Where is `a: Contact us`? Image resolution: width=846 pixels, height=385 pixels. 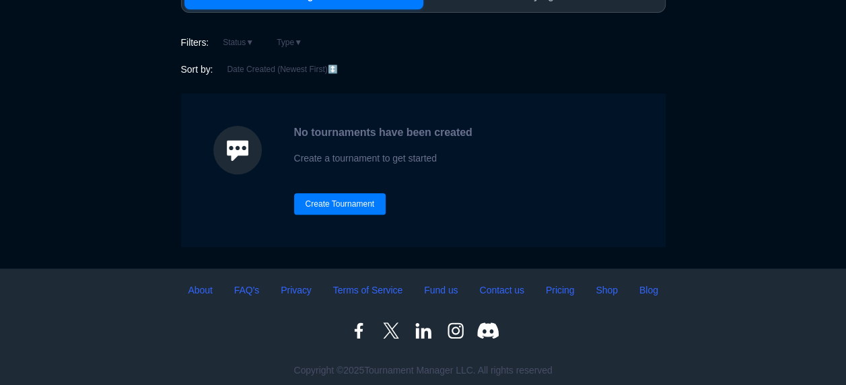
a: Contact us is located at coordinates (501, 289).